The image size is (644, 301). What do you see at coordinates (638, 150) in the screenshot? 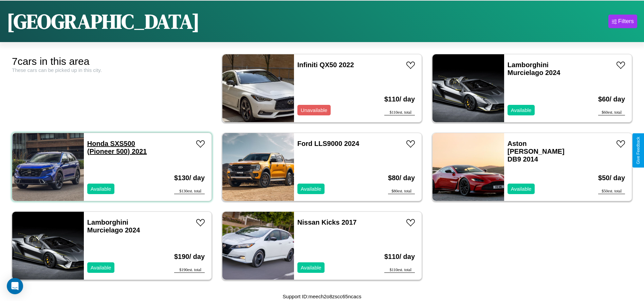
I see `div: Give Feedback` at bounding box center [638, 150].